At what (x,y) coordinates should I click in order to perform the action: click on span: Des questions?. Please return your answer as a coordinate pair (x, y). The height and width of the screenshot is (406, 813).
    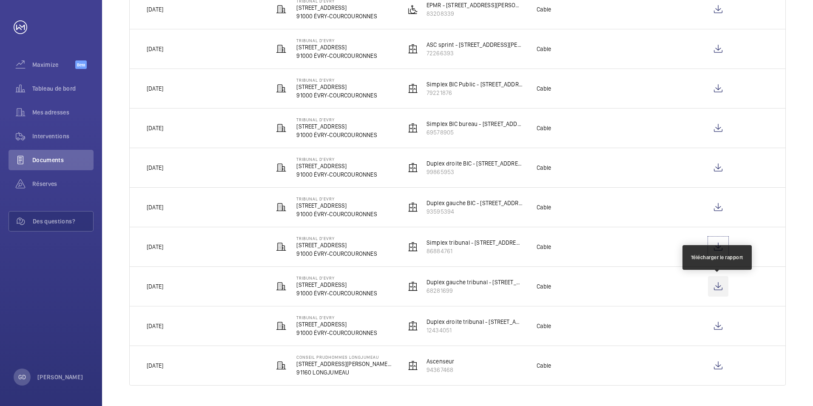
    Looking at the image, I should click on (63, 221).